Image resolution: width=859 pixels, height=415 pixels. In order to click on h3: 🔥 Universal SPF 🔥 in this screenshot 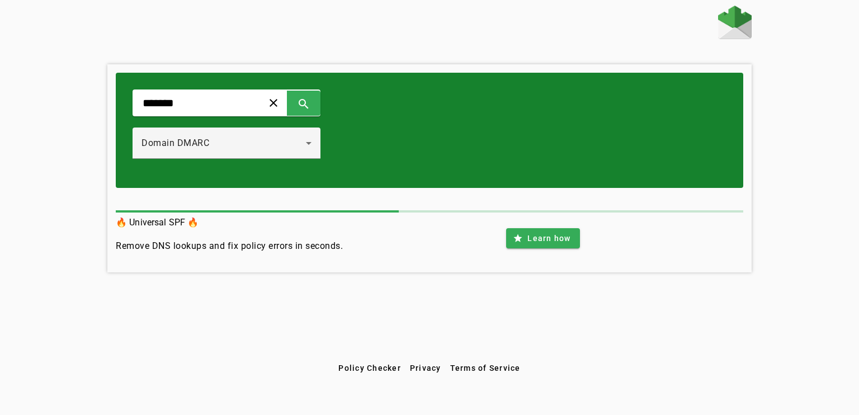, I will do `click(229, 223)`.